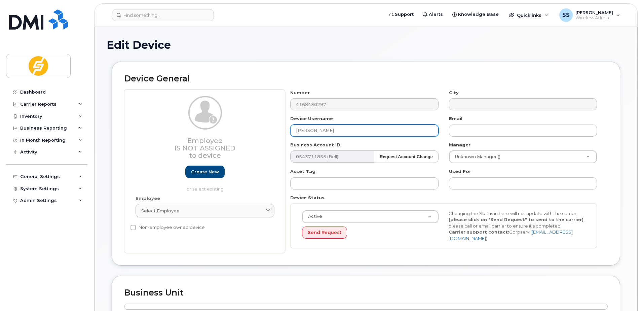 The height and width of the screenshot is (311, 641). Describe the element at coordinates (311, 118) in the screenshot. I see `label: Device Username` at that location.